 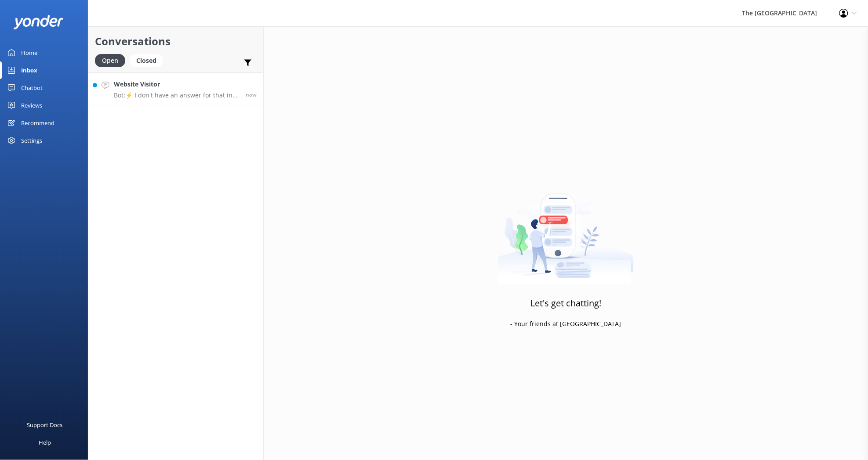 I want to click on a: Open, so click(x=112, y=60).